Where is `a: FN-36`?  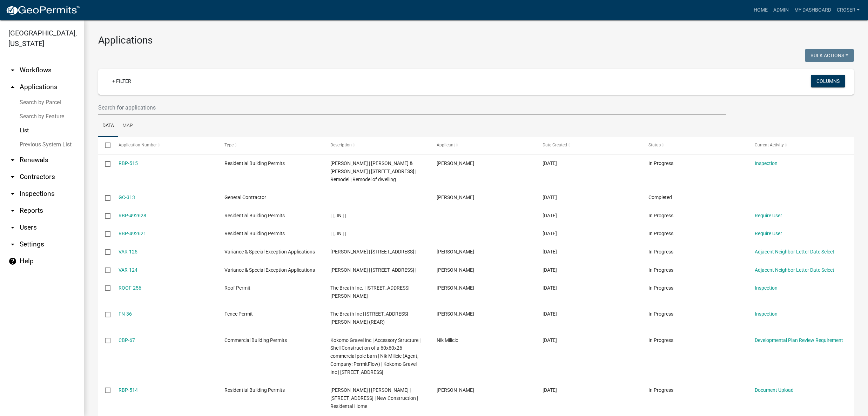 a: FN-36 is located at coordinates (125, 314).